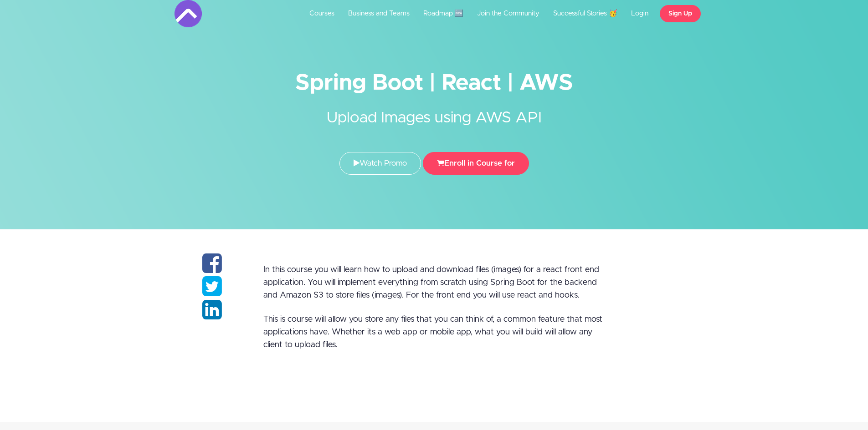 Image resolution: width=868 pixels, height=430 pixels. Describe the element at coordinates (434, 283) in the screenshot. I see `p: In this course you will learn how to upload and download files (images) for a react front end app...` at that location.